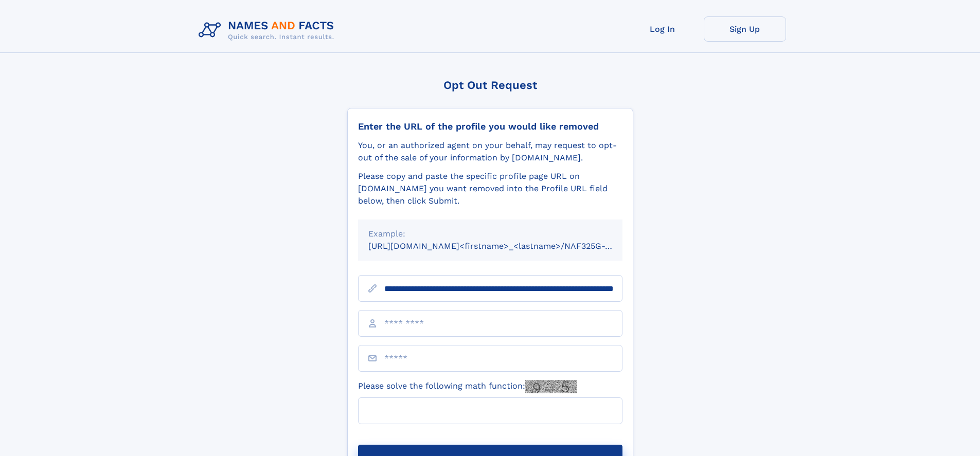 This screenshot has width=980, height=456. I want to click on img: Logo Names and Facts, so click(268, 30).